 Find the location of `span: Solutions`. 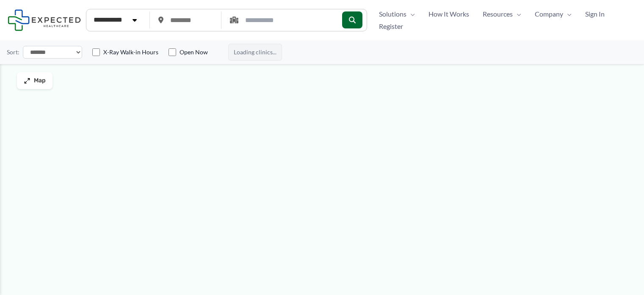

span: Solutions is located at coordinates (393, 14).